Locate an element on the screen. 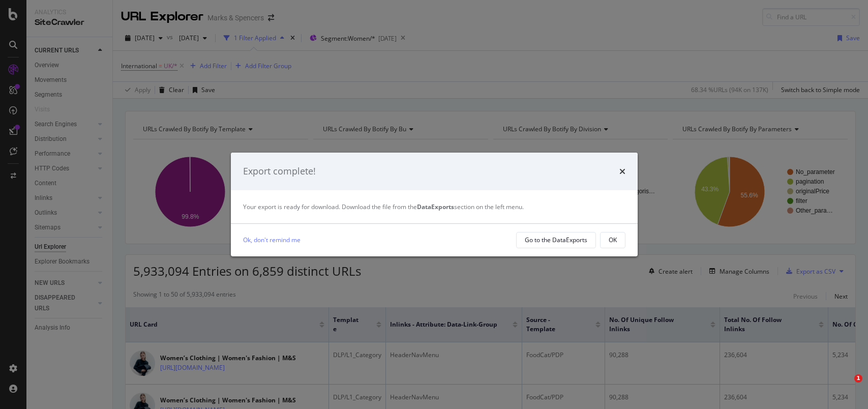 The image size is (868, 409). div: times is located at coordinates (622, 171).